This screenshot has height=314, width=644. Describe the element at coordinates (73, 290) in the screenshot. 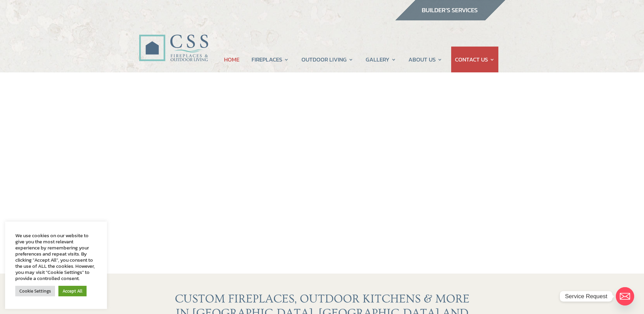

I see `a: Accept All` at that location.